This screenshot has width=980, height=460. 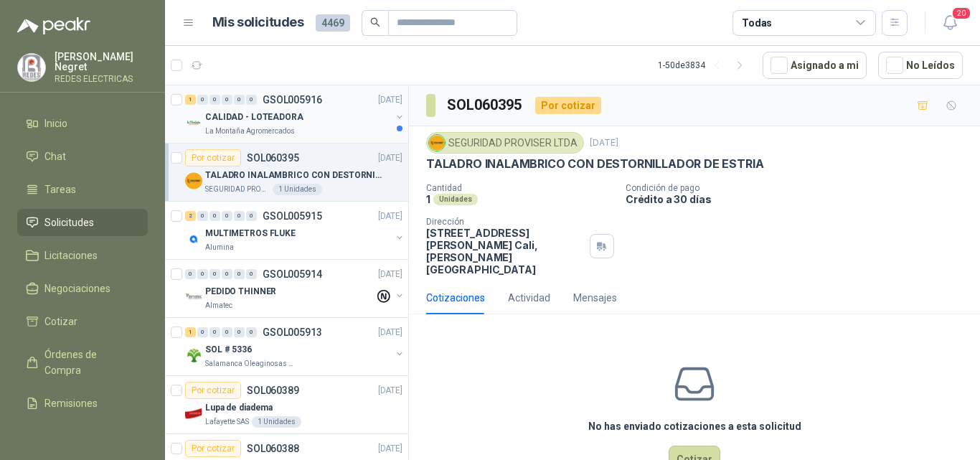 I want to click on a: Órdenes de Compra, so click(x=82, y=363).